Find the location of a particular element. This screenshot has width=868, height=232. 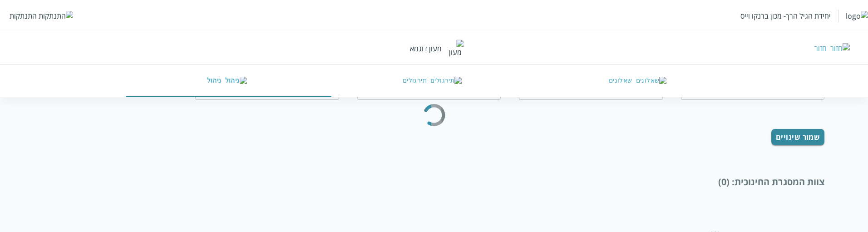

img: שאלונים is located at coordinates (652, 81).